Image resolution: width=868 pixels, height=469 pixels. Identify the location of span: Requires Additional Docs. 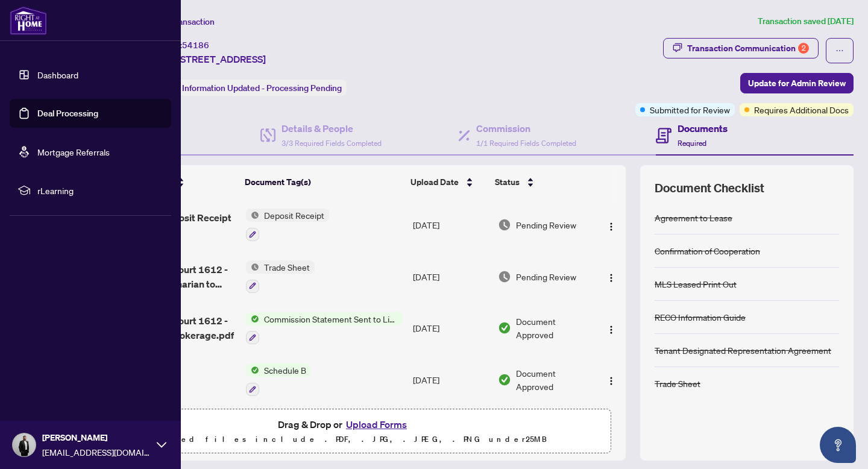
(801, 110).